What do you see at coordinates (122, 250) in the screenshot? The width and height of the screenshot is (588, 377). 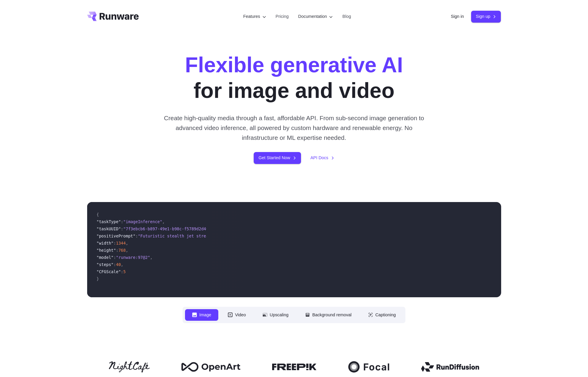 I see `span: 768` at bounding box center [122, 250].